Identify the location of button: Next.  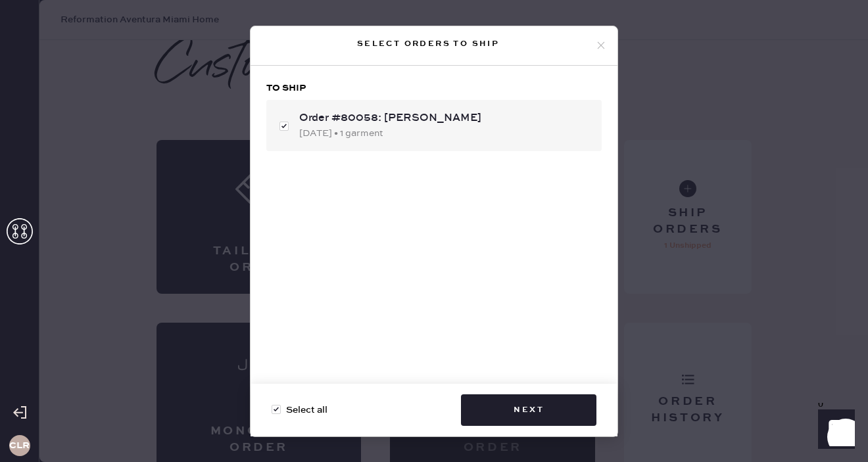
(528, 411).